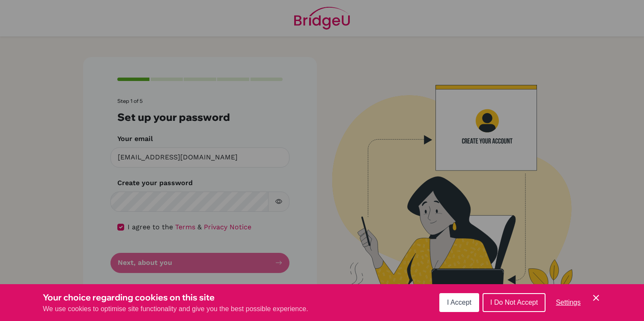 The width and height of the screenshot is (644, 321). Describe the element at coordinates (568, 302) in the screenshot. I see `span: Settings` at that location.